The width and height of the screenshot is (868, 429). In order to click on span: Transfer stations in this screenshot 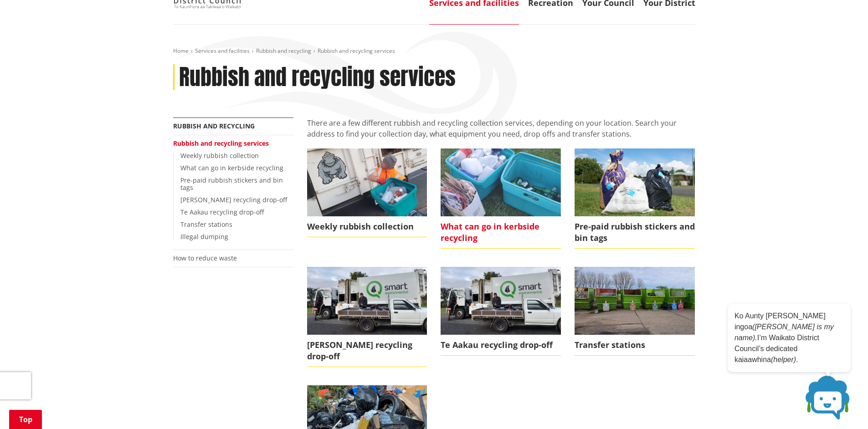, I will do `click(635, 345)`.